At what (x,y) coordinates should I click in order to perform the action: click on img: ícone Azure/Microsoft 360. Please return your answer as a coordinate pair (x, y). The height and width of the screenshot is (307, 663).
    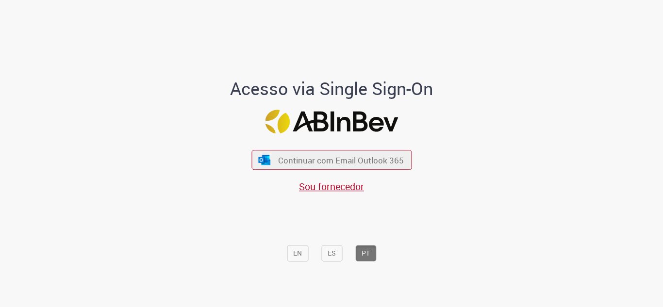
    Looking at the image, I should click on (265, 160).